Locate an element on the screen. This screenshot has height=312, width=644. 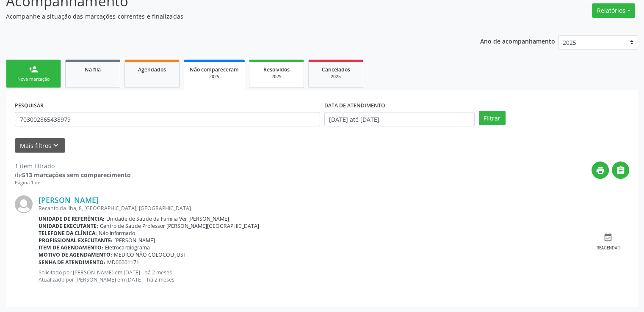
span: MEDICO NÃO COLOCOU JUST. is located at coordinates (151, 255).